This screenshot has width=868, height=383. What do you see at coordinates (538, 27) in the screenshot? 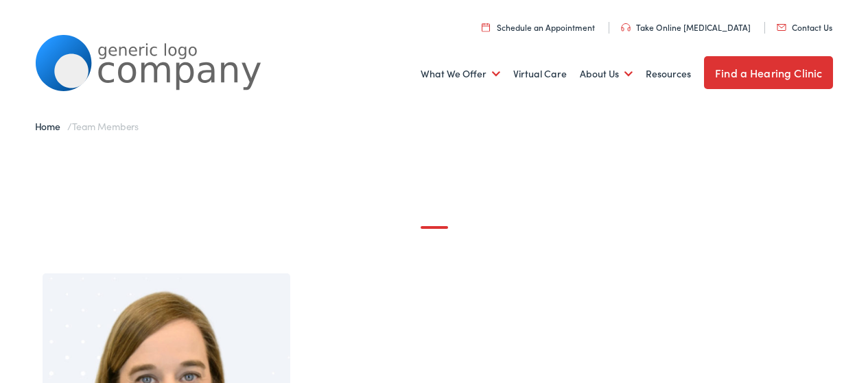
I see `a: Schedule an Appointment` at bounding box center [538, 27].